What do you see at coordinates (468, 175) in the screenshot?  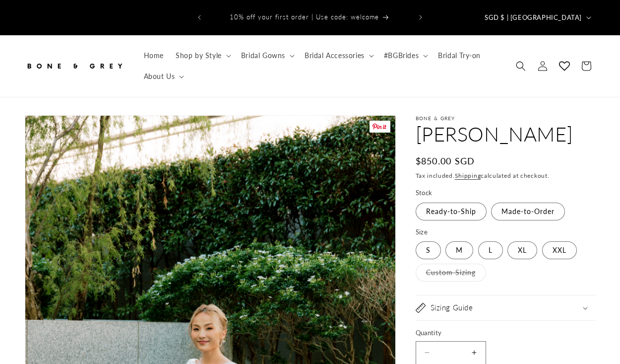 I see `a: Shipping` at bounding box center [468, 175].